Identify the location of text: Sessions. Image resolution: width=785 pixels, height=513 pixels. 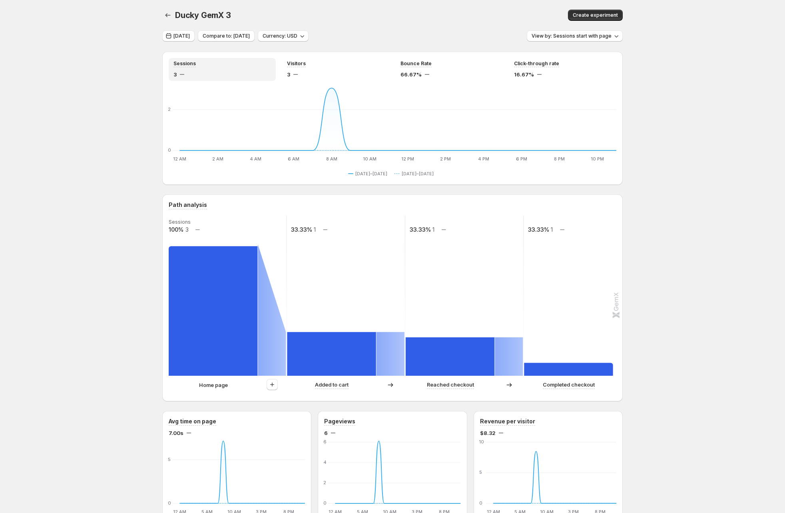
(180, 222).